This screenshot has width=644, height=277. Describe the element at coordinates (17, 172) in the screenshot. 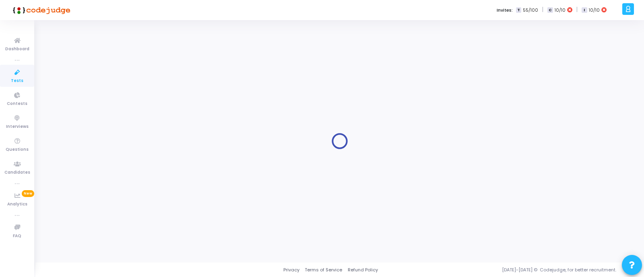

I see `span: Candidates` at that location.